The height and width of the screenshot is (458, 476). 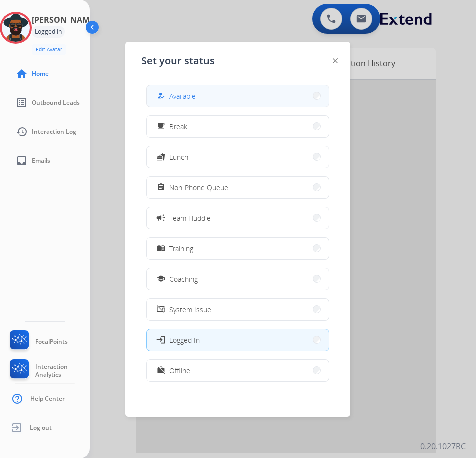 What do you see at coordinates (182, 249) in the screenshot?
I see `span: Training` at bounding box center [182, 249].